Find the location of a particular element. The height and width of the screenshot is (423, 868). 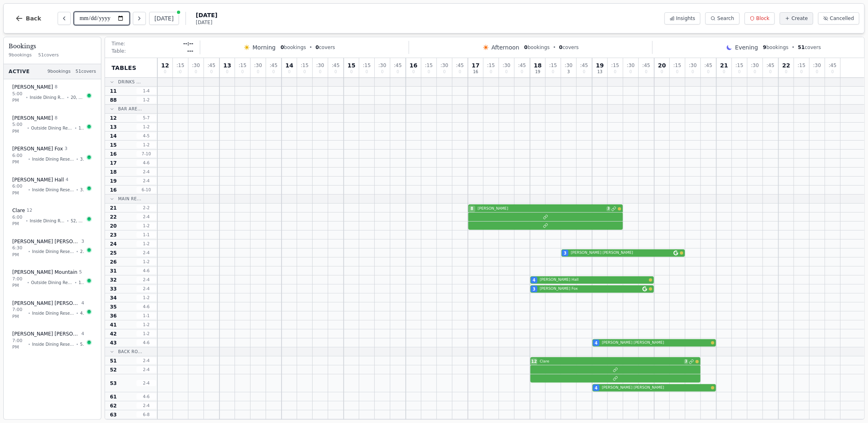

span: 62 is located at coordinates (113, 406).